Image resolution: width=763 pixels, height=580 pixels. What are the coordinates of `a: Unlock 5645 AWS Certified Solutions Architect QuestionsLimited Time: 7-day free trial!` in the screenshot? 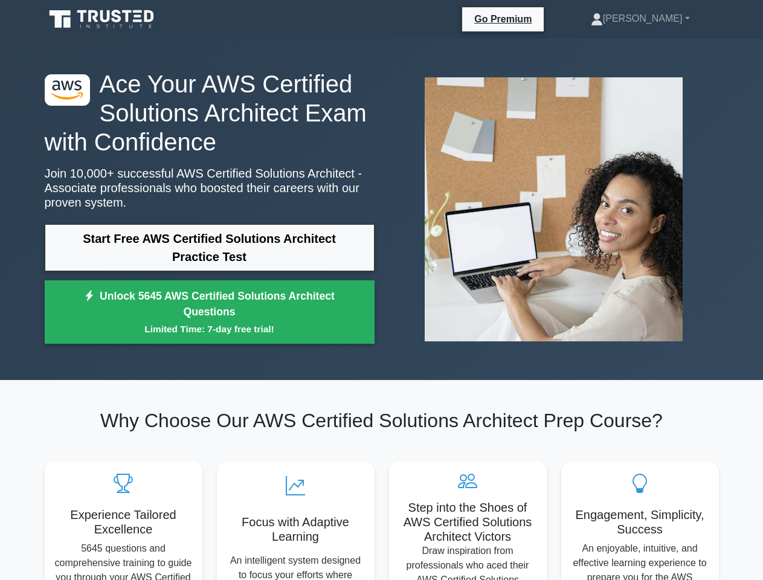 It's located at (210, 312).